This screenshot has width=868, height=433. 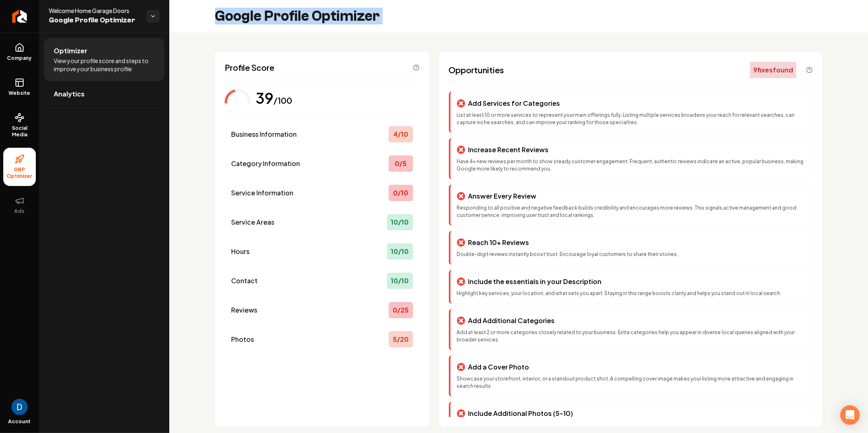 What do you see at coordinates (264, 135) in the screenshot?
I see `span: Business Information` at bounding box center [264, 135].